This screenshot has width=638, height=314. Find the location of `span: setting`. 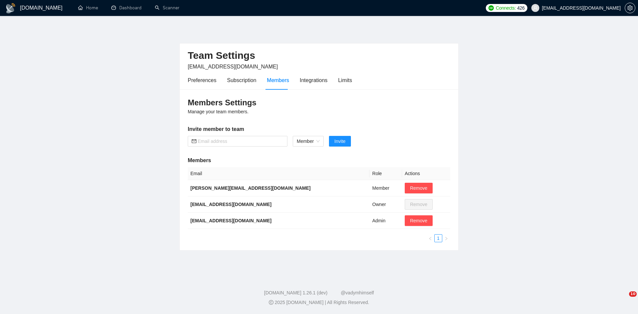

span: setting is located at coordinates (630, 8).